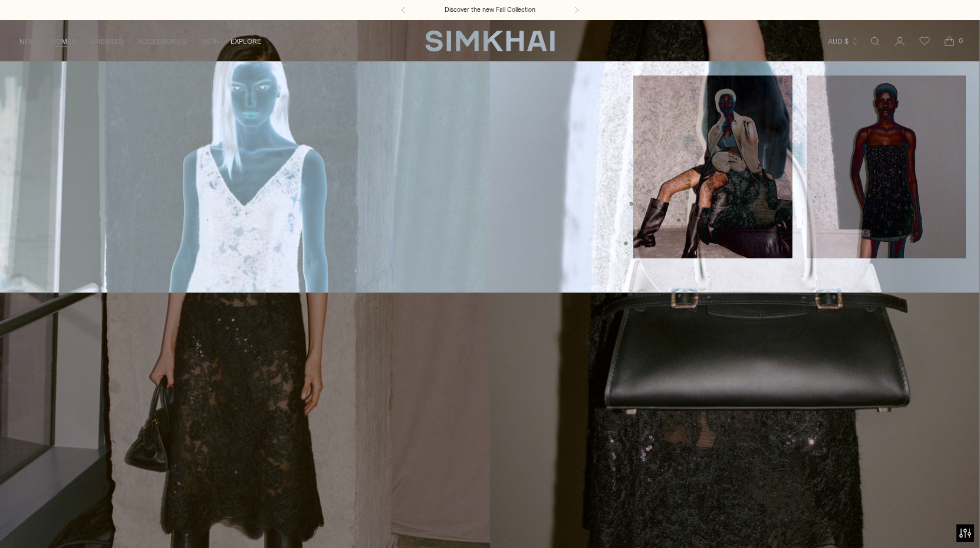  I want to click on a: ACCESSORIES, so click(162, 42).